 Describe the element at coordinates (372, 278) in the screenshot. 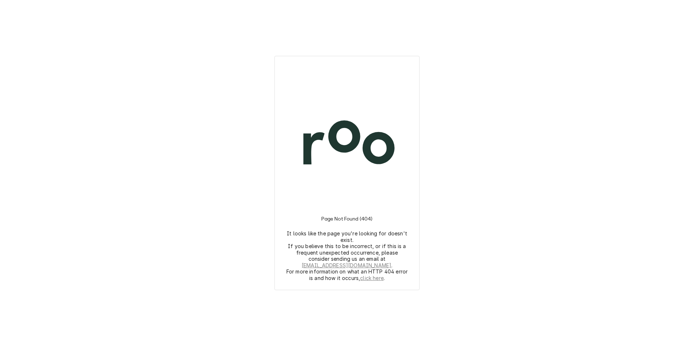

I see `a: click here` at that location.